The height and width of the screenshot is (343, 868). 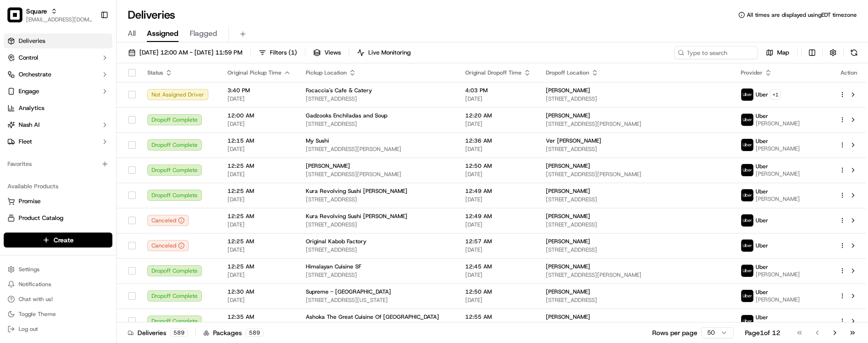 I want to click on span: 12:15 AM, so click(x=259, y=140).